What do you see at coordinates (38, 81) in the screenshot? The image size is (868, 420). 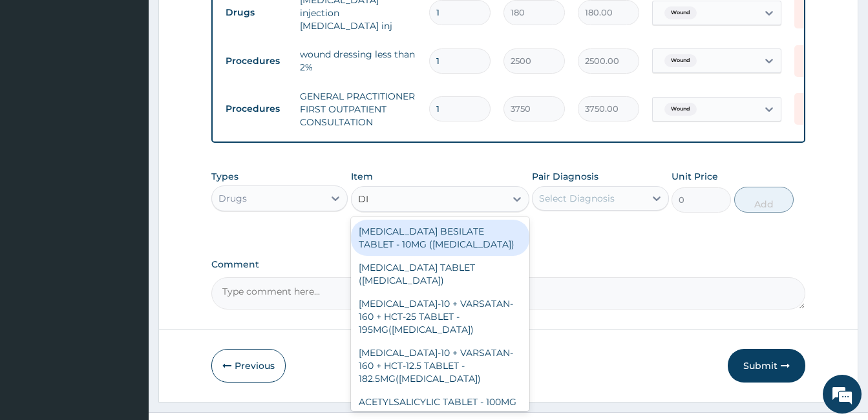 I see `img: d_794563401_company_1708531726252_794563401` at bounding box center [38, 81].